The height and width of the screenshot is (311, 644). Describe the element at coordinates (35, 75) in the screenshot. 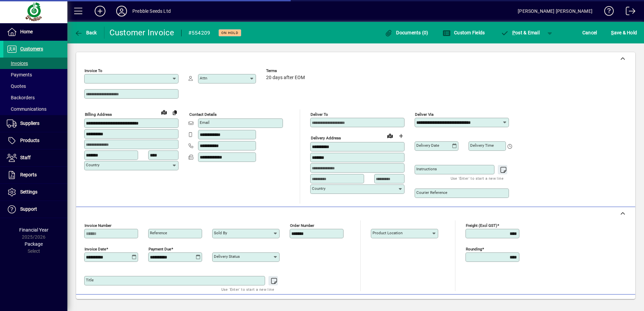

I see `a: Payments` at that location.